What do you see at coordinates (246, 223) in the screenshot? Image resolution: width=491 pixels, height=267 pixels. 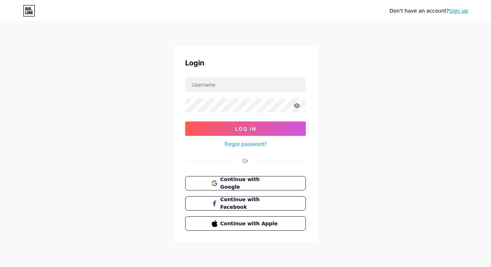 I see `a: Continue with Apple` at bounding box center [246, 223].